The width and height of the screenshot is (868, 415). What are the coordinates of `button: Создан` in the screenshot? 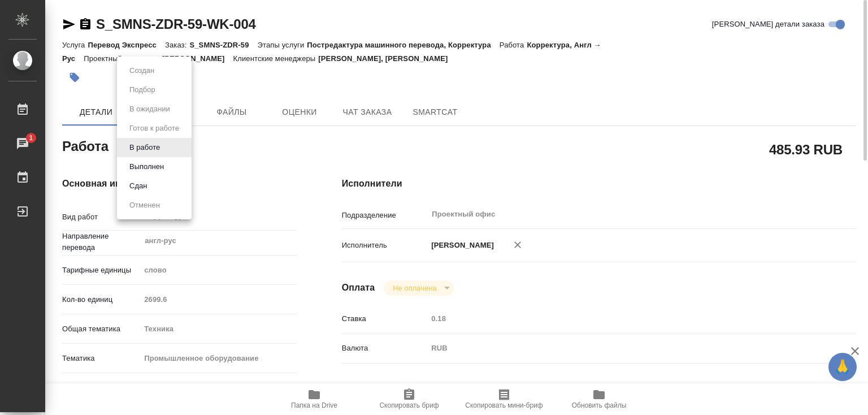 It's located at (142, 71).